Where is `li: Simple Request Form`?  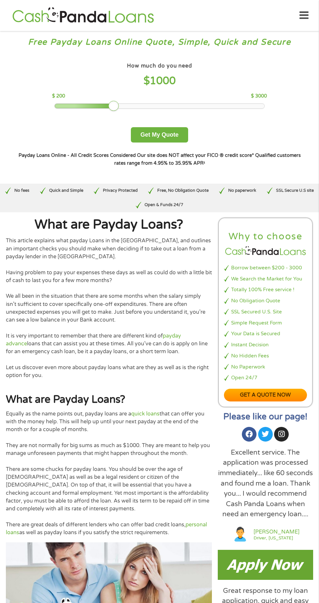 li: Simple Request Form is located at coordinates (266, 323).